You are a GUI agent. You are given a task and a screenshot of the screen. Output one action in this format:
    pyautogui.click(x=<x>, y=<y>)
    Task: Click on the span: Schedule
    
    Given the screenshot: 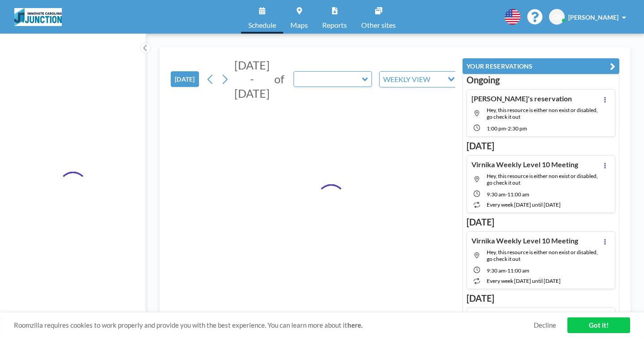 What is the action you would take?
    pyautogui.click(x=262, y=25)
    